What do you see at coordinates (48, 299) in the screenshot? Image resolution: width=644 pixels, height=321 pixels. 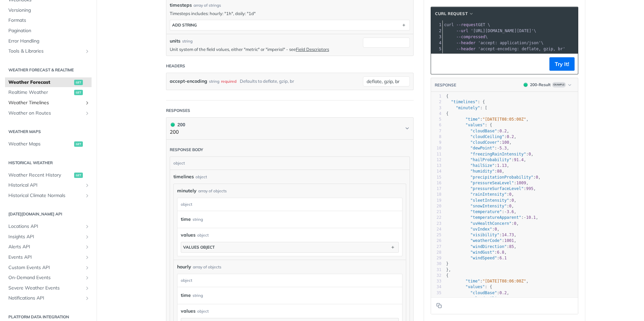 I see `a: Notifications APIShow subpages for Notifications API` at bounding box center [48, 299].